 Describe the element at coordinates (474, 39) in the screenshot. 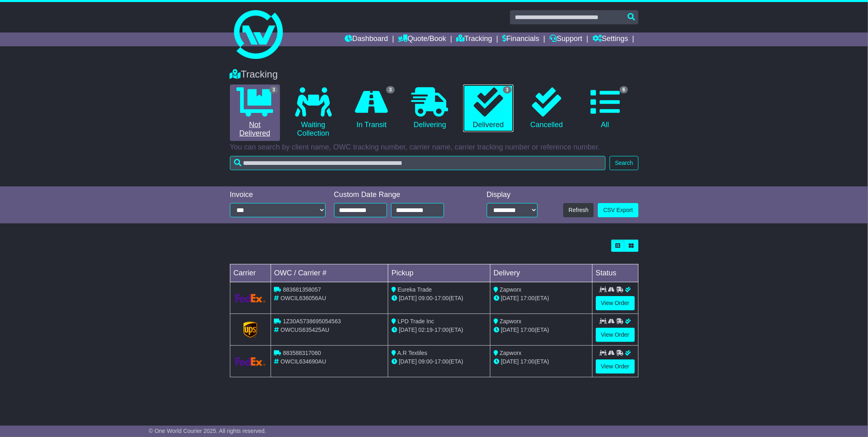

I see `a: Tracking` at that location.